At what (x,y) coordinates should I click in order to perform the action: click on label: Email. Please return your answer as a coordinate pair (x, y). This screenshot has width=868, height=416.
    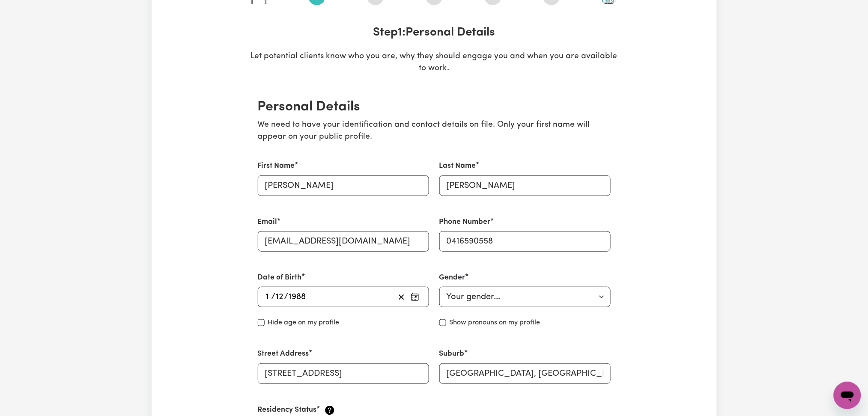
    Looking at the image, I should click on (267, 222).